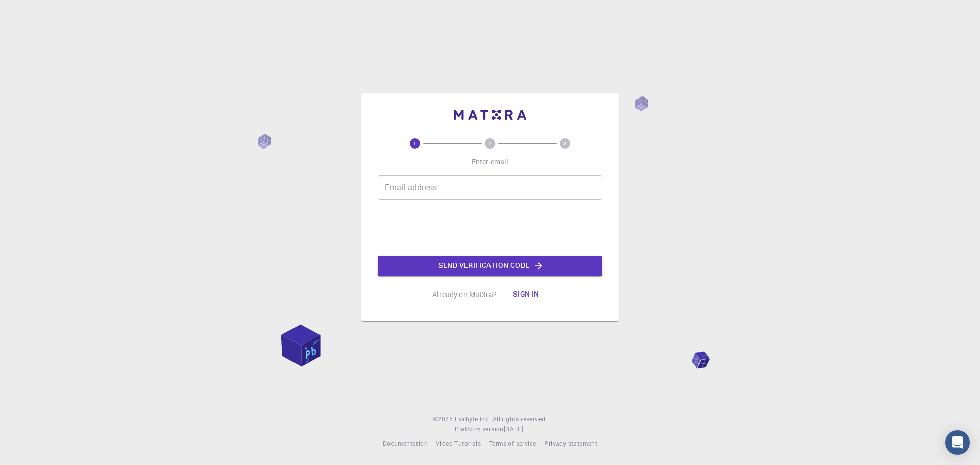  What do you see at coordinates (512, 443) in the screenshot?
I see `a: Terms of service` at bounding box center [512, 443].